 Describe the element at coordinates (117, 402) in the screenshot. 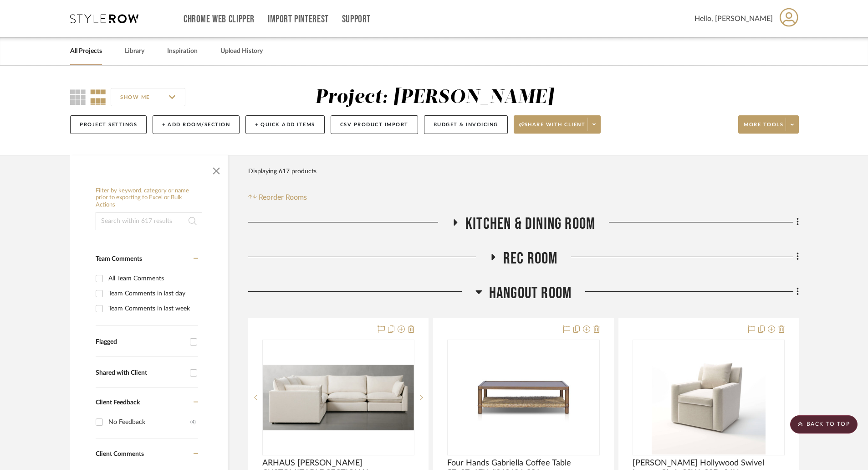

I see `span: Client Feedback` at that location.